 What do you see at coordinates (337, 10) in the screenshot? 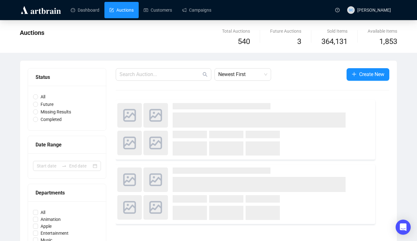
I see `span: question-circle` at bounding box center [337, 10].